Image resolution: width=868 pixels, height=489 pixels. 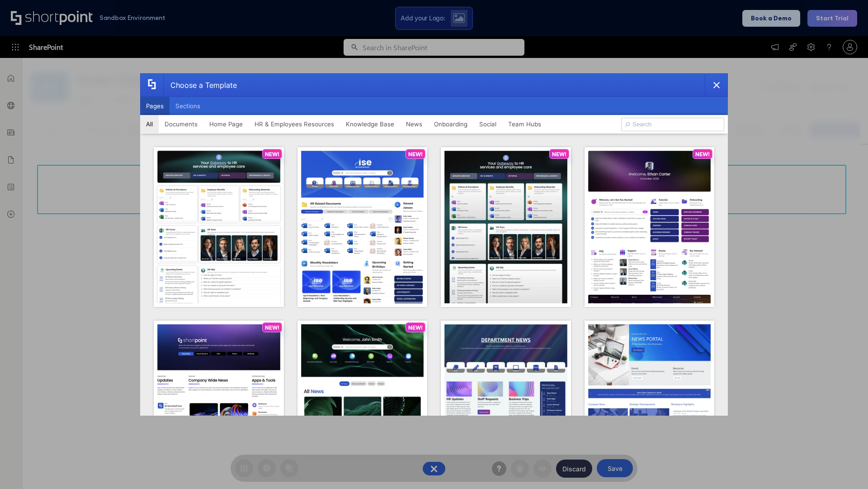 I want to click on button: Onboarding, so click(x=451, y=124).